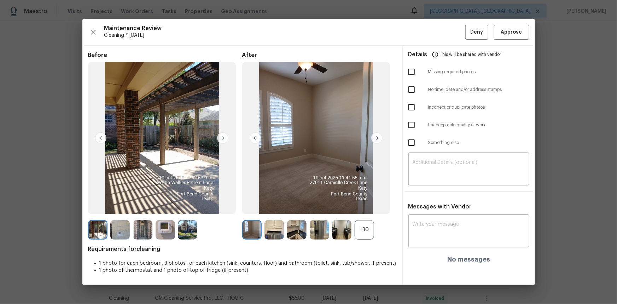  Describe the element at coordinates (440, 206) in the screenshot. I see `span: Messages with Vendor` at that location.